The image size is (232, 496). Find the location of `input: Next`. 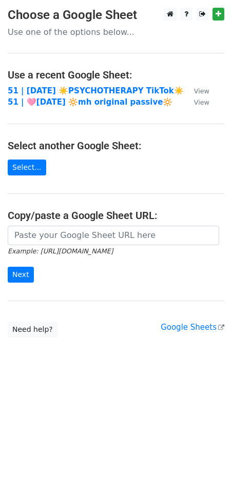

input: Next is located at coordinates (21, 274).